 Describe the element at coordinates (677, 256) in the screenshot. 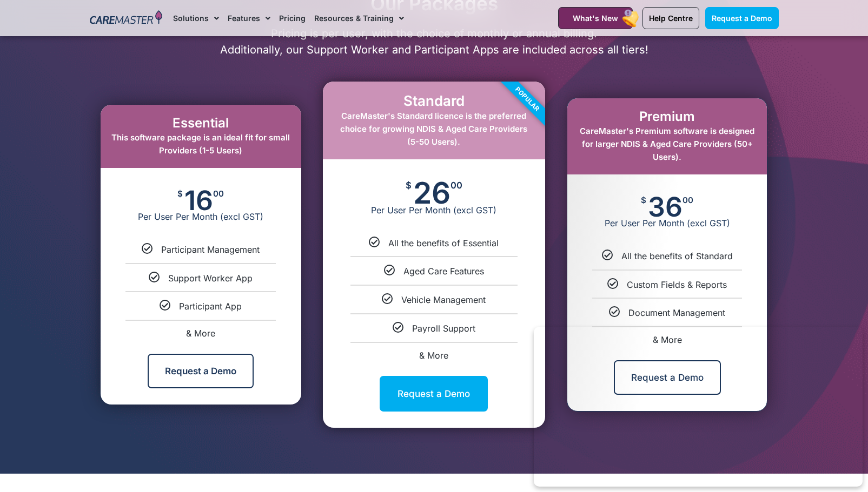

I see `span: All the benefits of Standard` at that location.